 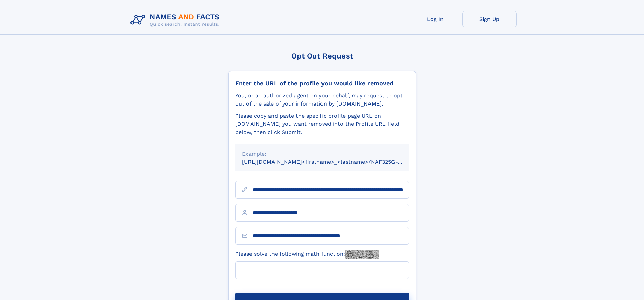 I want to click on a: Sign Up, so click(x=489, y=19).